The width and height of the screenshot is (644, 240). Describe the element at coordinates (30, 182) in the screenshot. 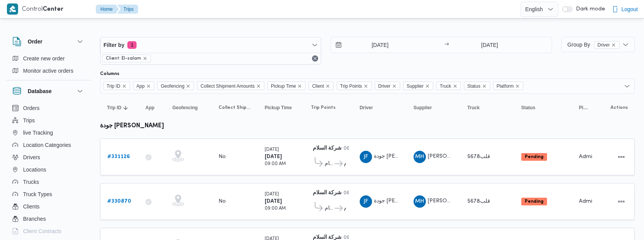

I see `span: Trucks` at that location.